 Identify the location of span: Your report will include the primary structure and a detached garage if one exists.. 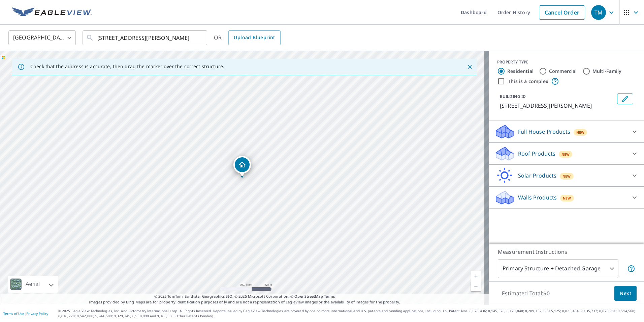
(632, 269).